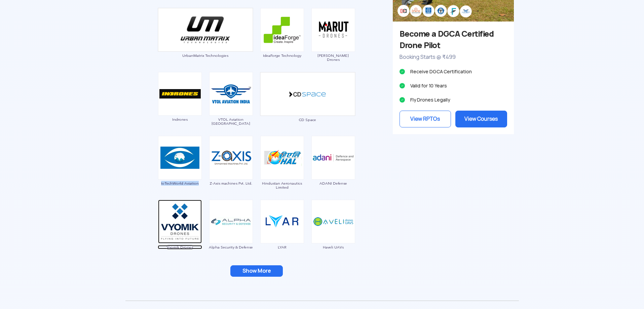 This screenshot has height=309, width=644. I want to click on img: img_lyar.png, so click(282, 222).